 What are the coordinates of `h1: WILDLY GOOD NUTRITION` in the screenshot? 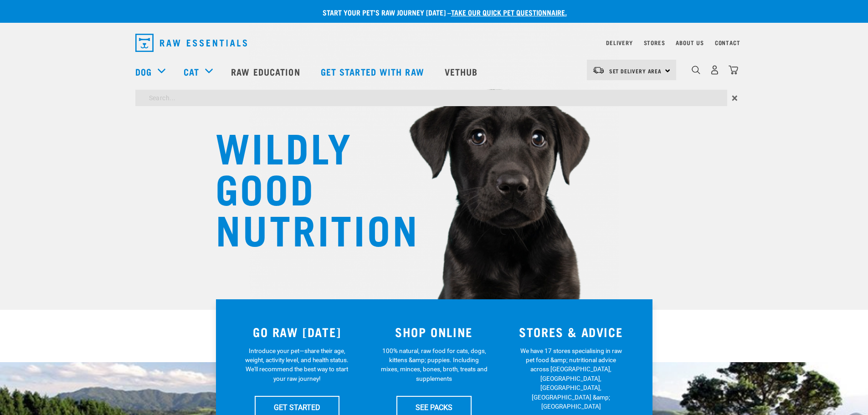 It's located at (307, 187).